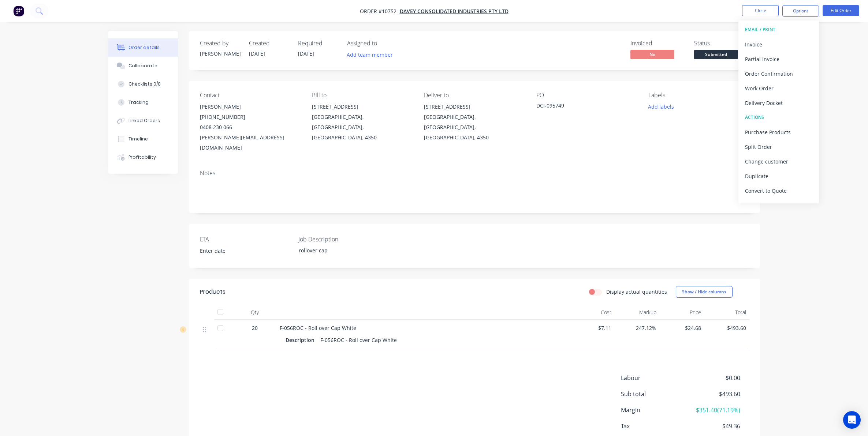  I want to click on img: Factory, so click(19, 11).